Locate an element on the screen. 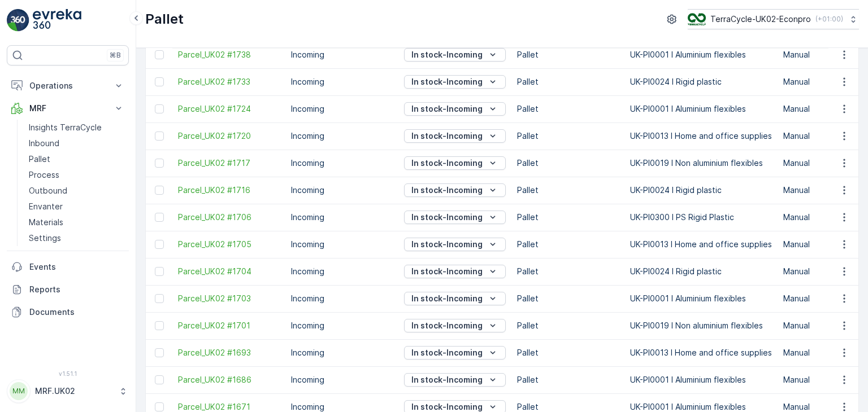 This screenshot has width=868, height=412. a: Parcel_UK02 #1733 is located at coordinates (229, 82).